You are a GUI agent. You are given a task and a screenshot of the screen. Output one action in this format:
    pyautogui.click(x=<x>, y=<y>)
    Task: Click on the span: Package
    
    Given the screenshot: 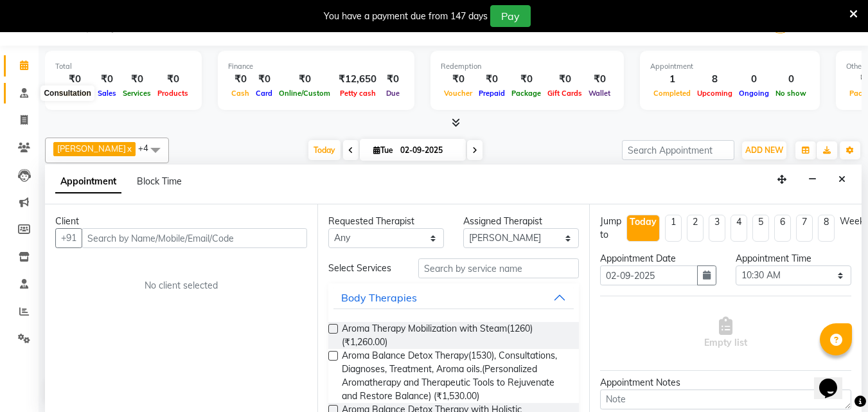 What is the action you would take?
    pyautogui.click(x=526, y=93)
    